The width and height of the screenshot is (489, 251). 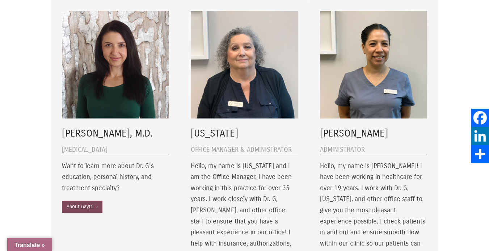 What do you see at coordinates (245, 150) in the screenshot?
I see `h6: Office Manager & Administrator` at bounding box center [245, 150].